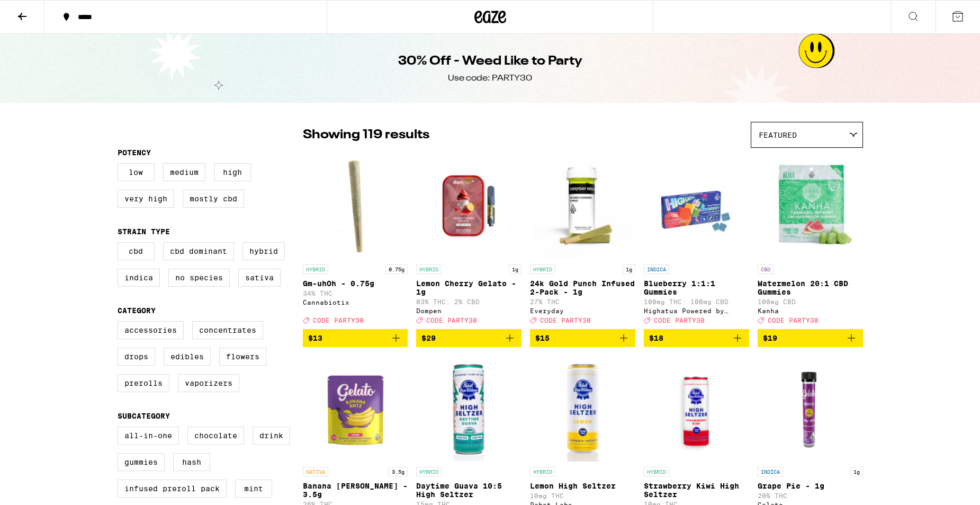  I want to click on p: CBD, so click(766, 269).